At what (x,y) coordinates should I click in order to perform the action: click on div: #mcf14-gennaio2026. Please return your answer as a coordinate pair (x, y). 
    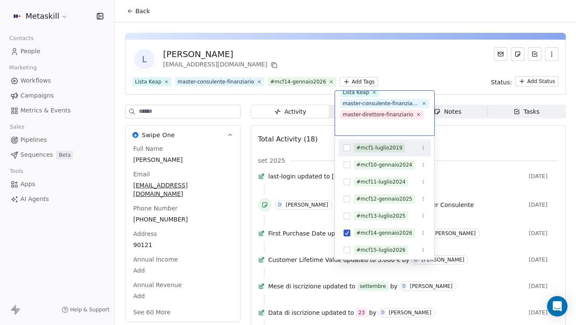
    Looking at the image, I should click on (385, 233).